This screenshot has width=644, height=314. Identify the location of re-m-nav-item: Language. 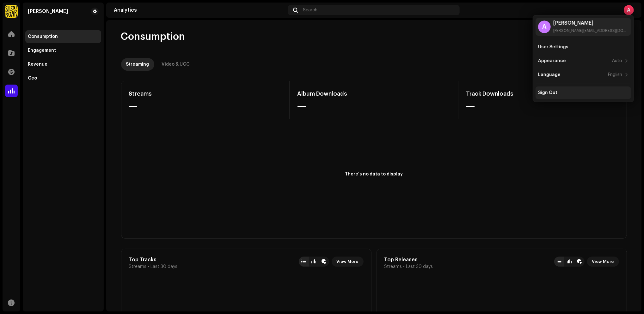
(583, 75).